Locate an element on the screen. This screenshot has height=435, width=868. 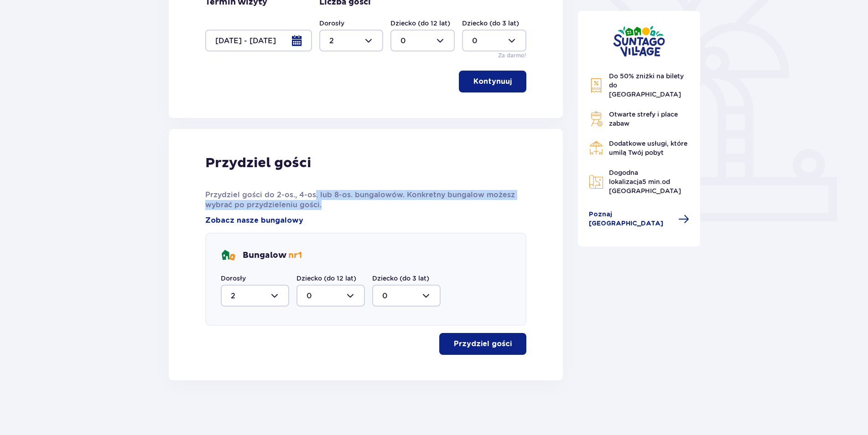
span: Dodatkowe usługi, które umilą Twój pobyt is located at coordinates (648, 148).